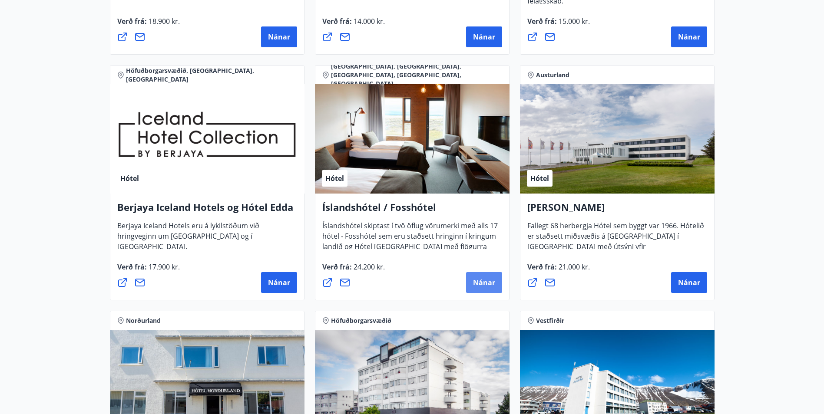 The height and width of the screenshot is (414, 824). Describe the element at coordinates (573, 21) in the screenshot. I see `span: 15.000 kr.` at that location.